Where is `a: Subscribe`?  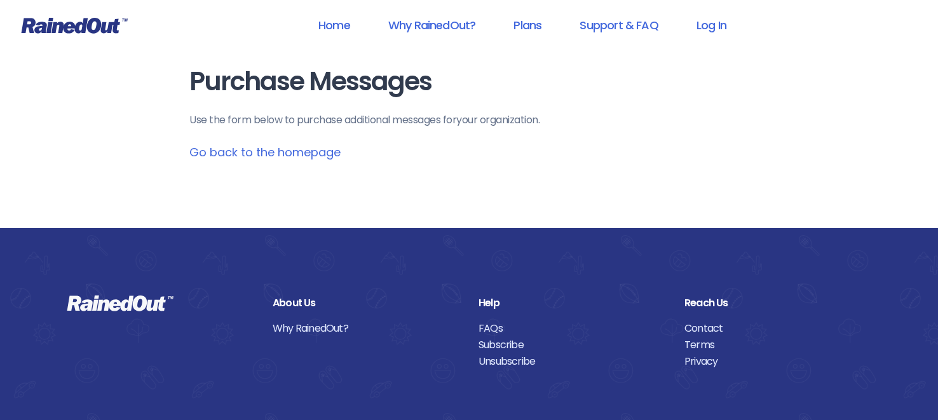 a: Subscribe is located at coordinates (572, 345).